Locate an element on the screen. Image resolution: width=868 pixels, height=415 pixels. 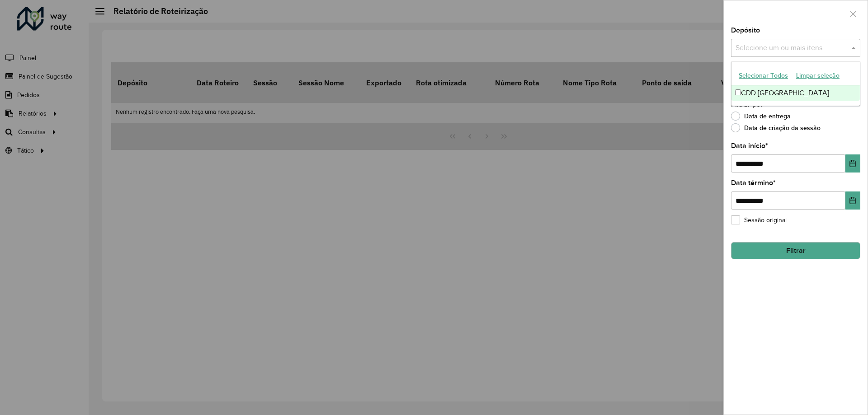
label: Data de criação da sessão is located at coordinates (776, 128).